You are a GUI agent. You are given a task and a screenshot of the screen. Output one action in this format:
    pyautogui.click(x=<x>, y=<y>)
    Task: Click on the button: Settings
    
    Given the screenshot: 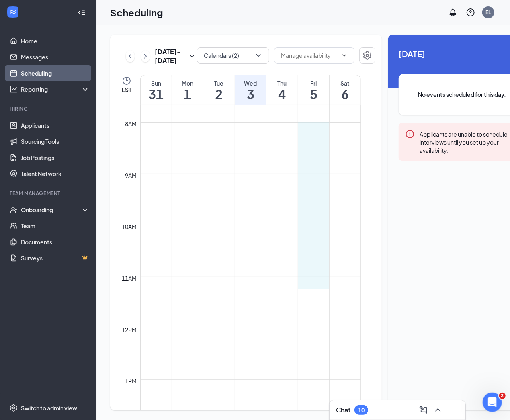 What is the action you would take?
    pyautogui.click(x=367, y=56)
    